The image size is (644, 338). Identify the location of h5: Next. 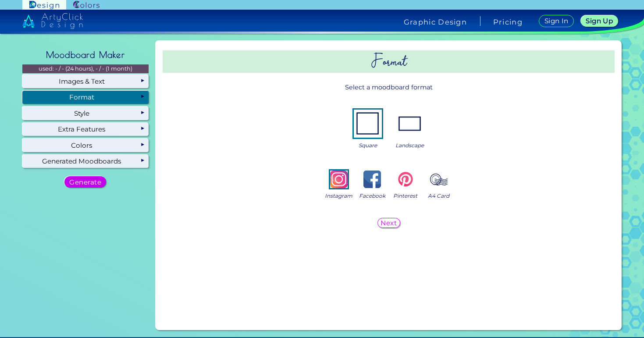
(388, 223).